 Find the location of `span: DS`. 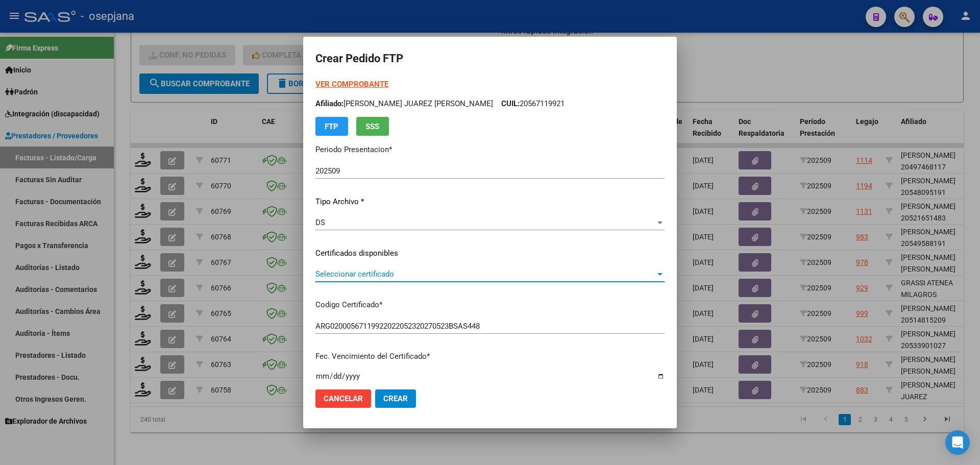

span: DS is located at coordinates (320, 223).